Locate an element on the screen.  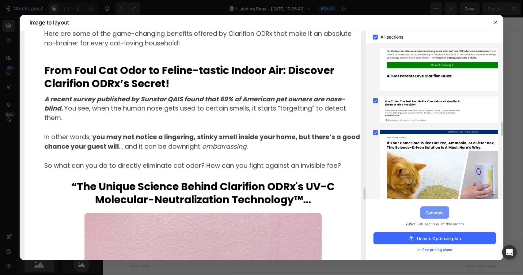
div: Start with Sections from sidebar is located at coordinates (210, 134).